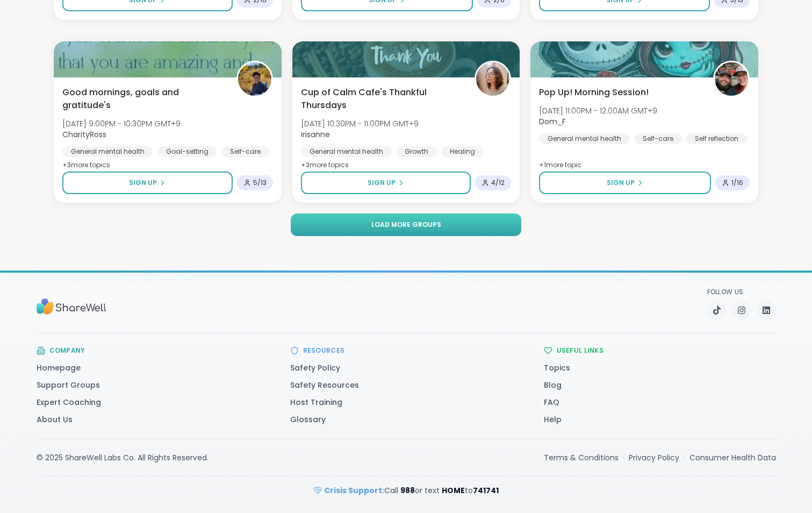  Describe the element at coordinates (717, 310) in the screenshot. I see `a: TikTok` at that location.